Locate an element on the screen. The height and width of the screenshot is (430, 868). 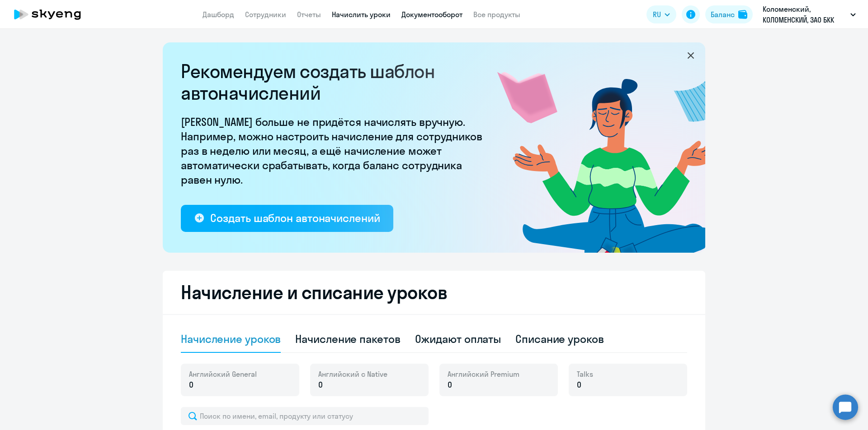
button: RU is located at coordinates (661, 14).